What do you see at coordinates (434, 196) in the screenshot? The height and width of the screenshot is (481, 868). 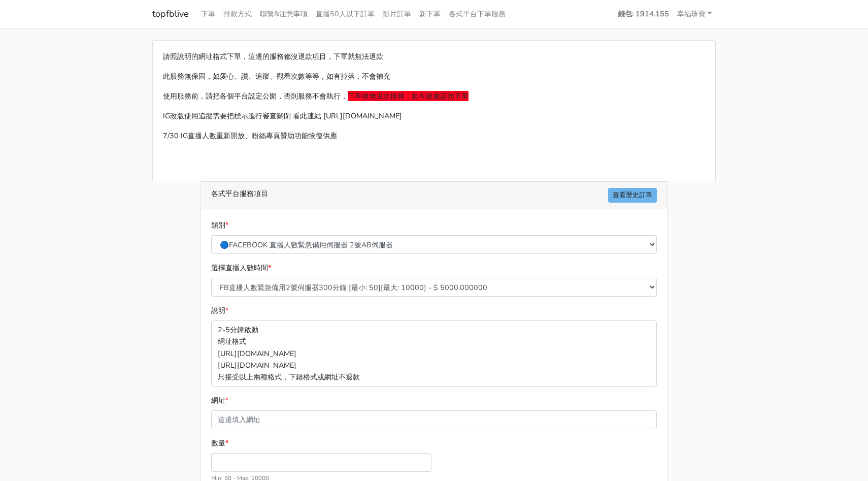 I see `div: 各式平台服務項目` at bounding box center [434, 196].